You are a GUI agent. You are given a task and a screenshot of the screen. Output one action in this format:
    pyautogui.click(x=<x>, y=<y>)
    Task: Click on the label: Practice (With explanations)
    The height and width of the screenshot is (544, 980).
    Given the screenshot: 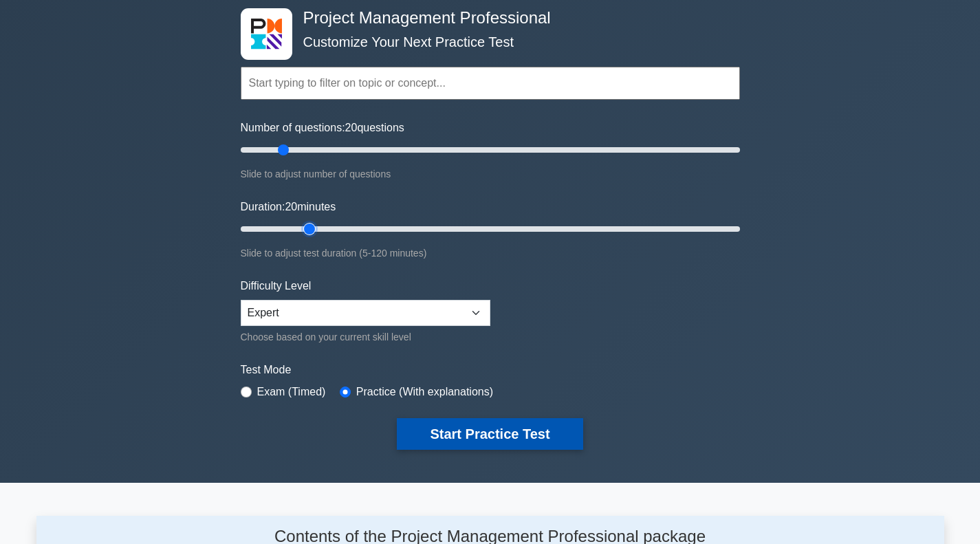 What is the action you would take?
    pyautogui.click(x=425, y=392)
    